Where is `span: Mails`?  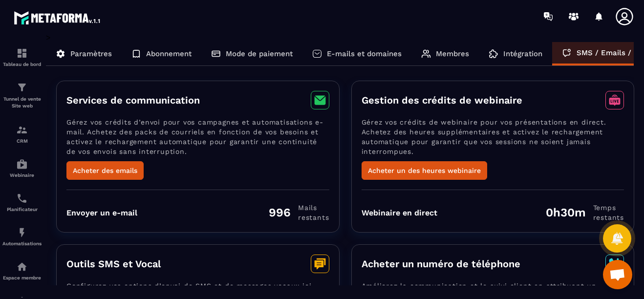
span: Mails is located at coordinates (313, 208).